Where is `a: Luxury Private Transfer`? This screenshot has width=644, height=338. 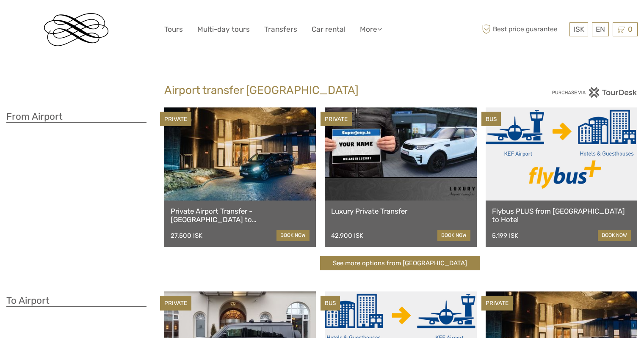
a: Luxury Private Transfer is located at coordinates (401, 211).